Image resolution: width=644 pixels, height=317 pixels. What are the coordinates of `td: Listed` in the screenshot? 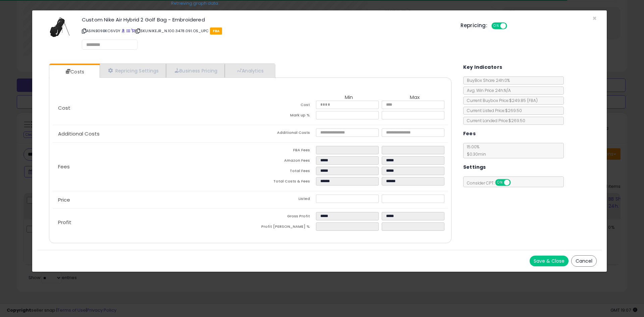 It's located at (283, 200).